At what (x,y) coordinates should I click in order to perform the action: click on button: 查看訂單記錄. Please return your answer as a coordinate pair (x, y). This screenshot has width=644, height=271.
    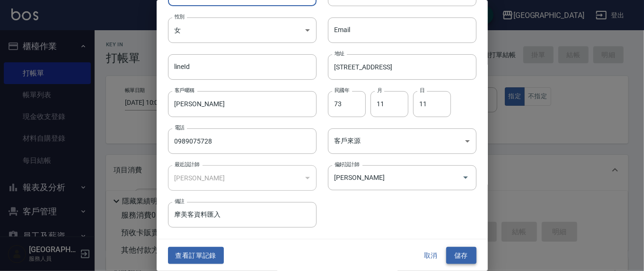
    Looking at the image, I should click on (196, 255).